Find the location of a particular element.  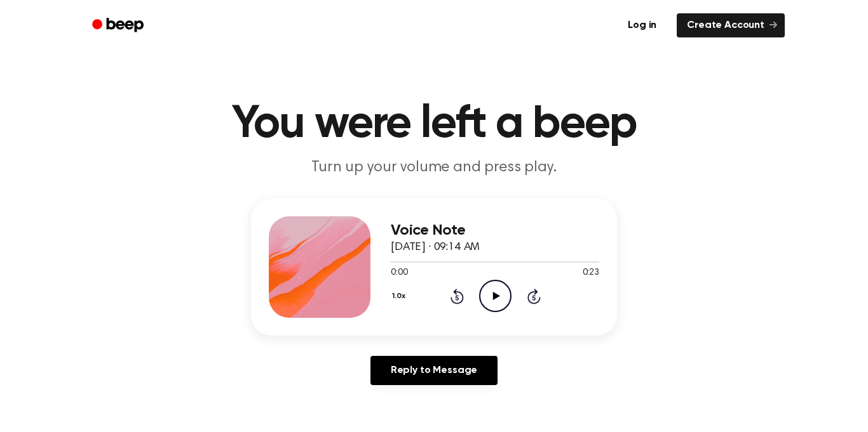

h1: You were left a beep is located at coordinates (434, 124).